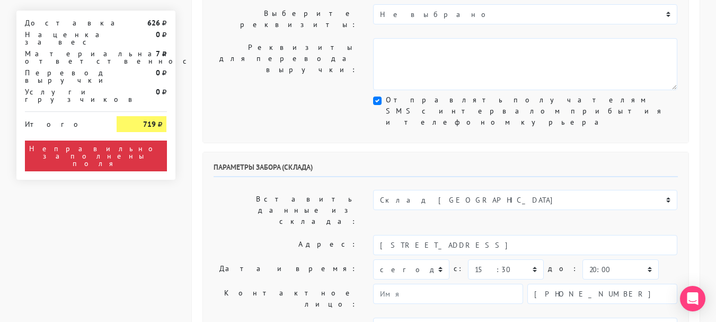 Image resolution: width=716 pixels, height=322 pixels. Describe the element at coordinates (63, 57) in the screenshot. I see `div: Материальная ответственность` at that location.